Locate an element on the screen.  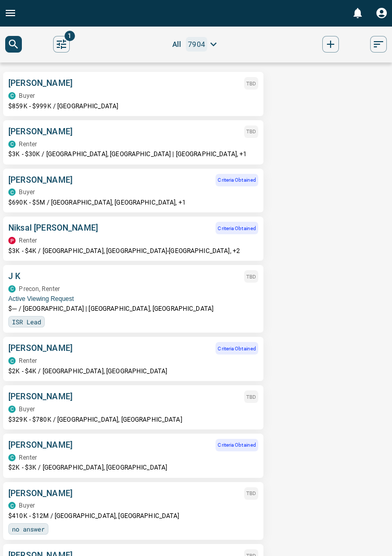
p: 7904 is located at coordinates (197, 44).